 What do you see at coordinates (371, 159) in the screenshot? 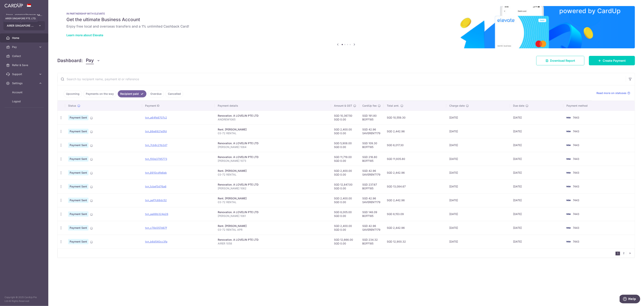
I see `td: SGD 216.80 BOFF185` at bounding box center [371, 159].